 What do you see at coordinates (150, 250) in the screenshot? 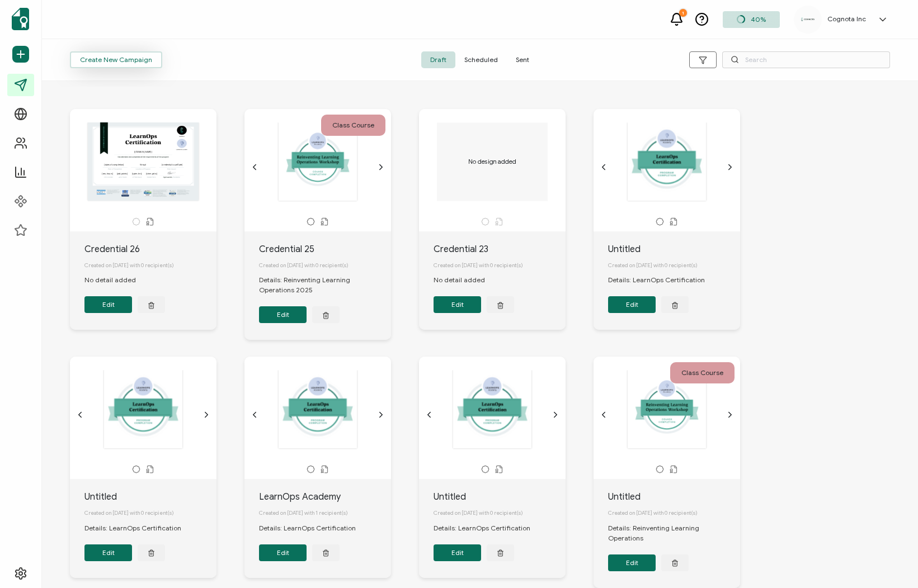
I see `div: Credential 26` at bounding box center [150, 250].